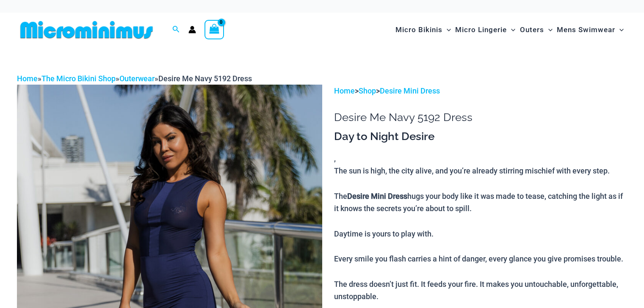 Image resolution: width=644 pixels, height=308 pixels. I want to click on a: Search icon link, so click(176, 30).